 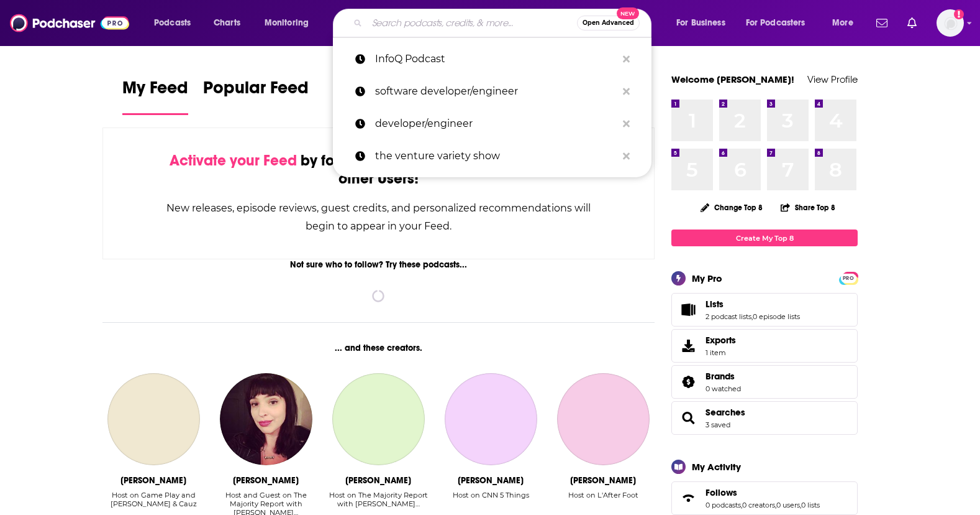 What do you see at coordinates (603, 495) in the screenshot?
I see `div: Host on L'After Foot` at bounding box center [603, 495].